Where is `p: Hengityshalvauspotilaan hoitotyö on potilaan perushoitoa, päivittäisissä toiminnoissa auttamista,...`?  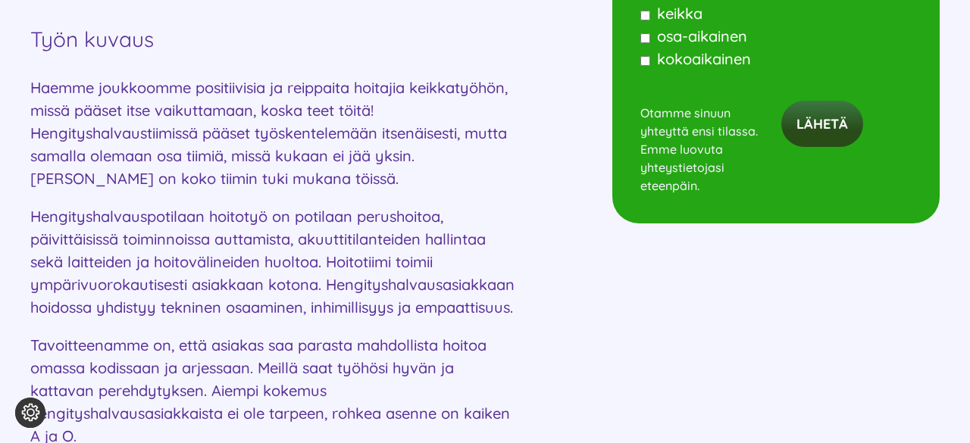
p: Hengityshalvauspotilaan hoitotyö on potilaan perushoitoa, päivittäisissä toiminnoissa auttamista,... is located at coordinates (276, 262).